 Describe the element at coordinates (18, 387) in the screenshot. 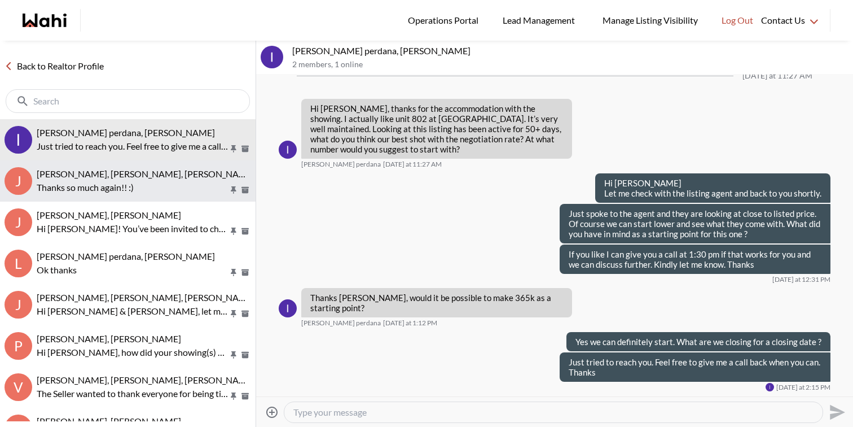

I see `div: V` at that location.